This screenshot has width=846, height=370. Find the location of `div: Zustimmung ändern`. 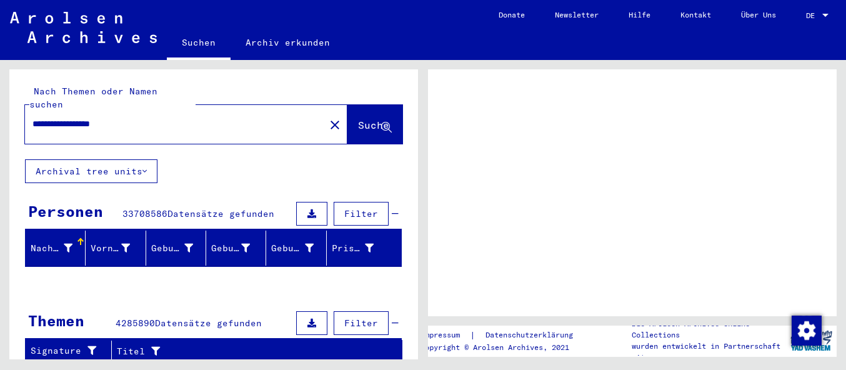

div: Zustimmung ändern is located at coordinates (806, 330).